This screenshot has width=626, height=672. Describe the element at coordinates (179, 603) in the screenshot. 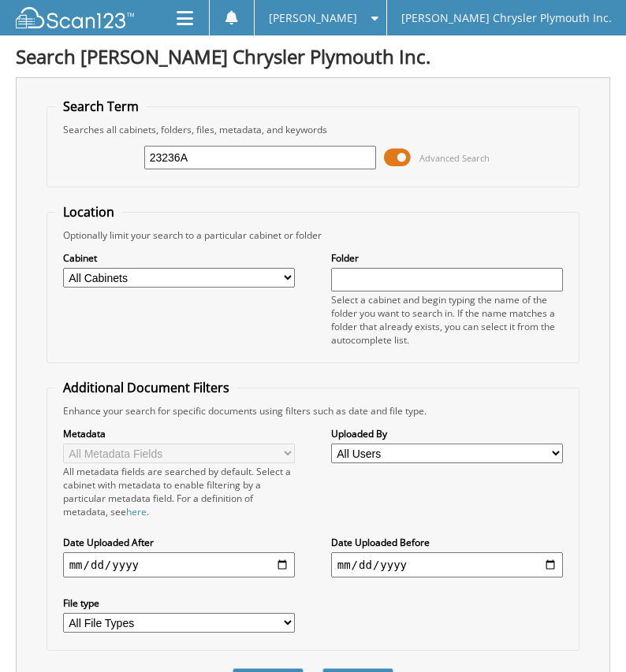

I see `label: File type` at that location.